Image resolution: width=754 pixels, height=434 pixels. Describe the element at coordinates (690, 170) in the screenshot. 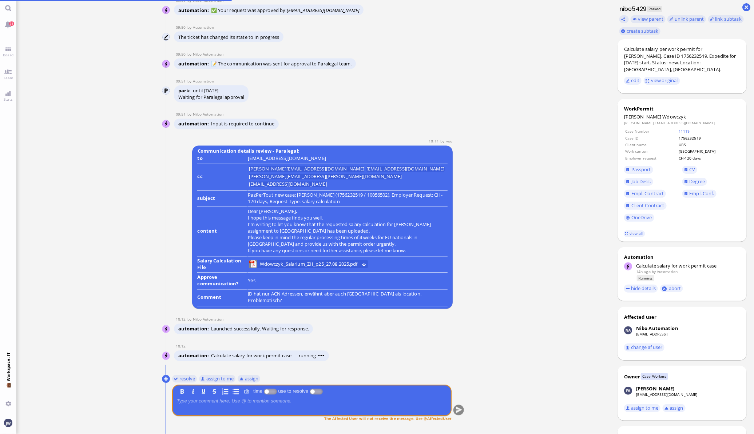

I see `a: CV` at that location.